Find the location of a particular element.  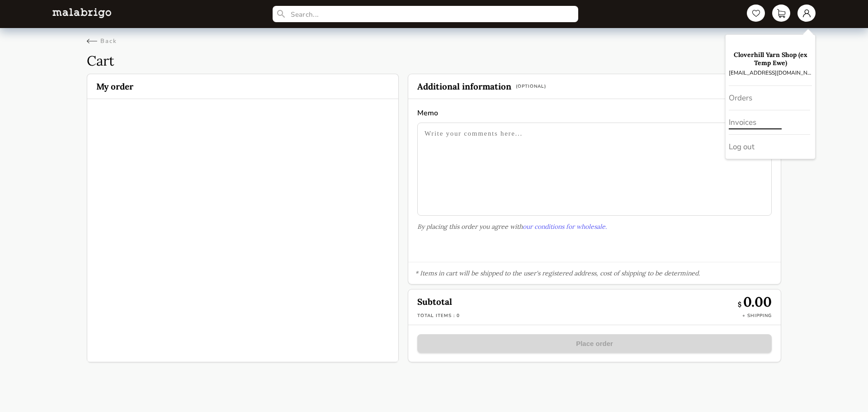

a: Orders is located at coordinates (770, 98).